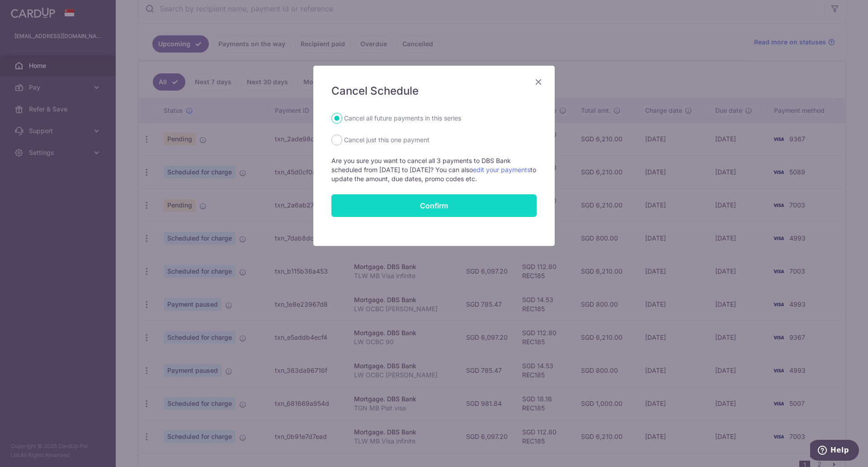 This screenshot has width=868, height=467. Describe the element at coordinates (387, 140) in the screenshot. I see `label: Cancel just this one payment` at that location.